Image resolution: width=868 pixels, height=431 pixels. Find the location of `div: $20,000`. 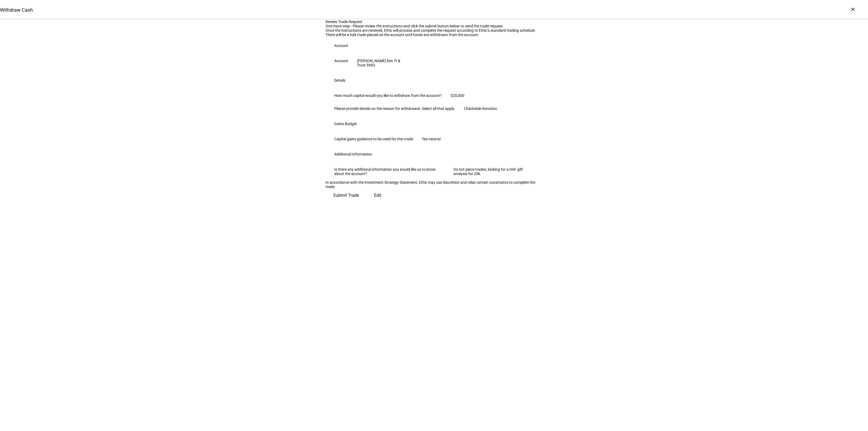

div: $20,000 is located at coordinates (457, 95).